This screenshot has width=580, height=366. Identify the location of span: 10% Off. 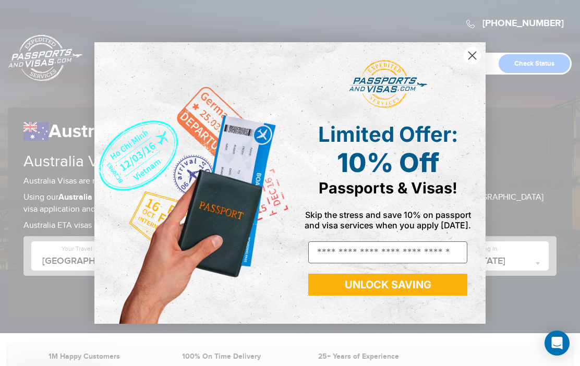
(388, 163).